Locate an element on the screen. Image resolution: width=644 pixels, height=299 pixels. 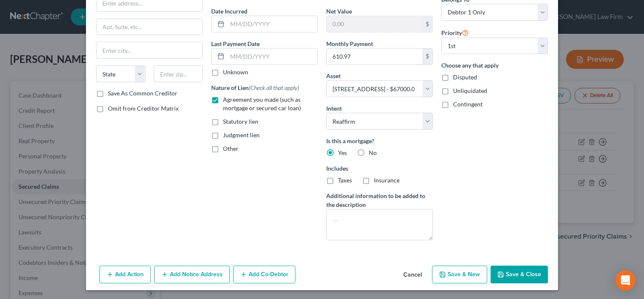
button: Save & Close is located at coordinates (520, 274).